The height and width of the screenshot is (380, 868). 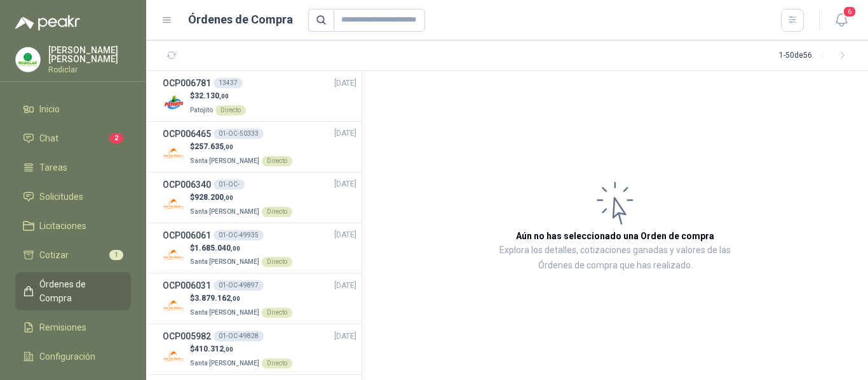 What do you see at coordinates (73, 110) in the screenshot?
I see `a: Inicio` at bounding box center [73, 110].